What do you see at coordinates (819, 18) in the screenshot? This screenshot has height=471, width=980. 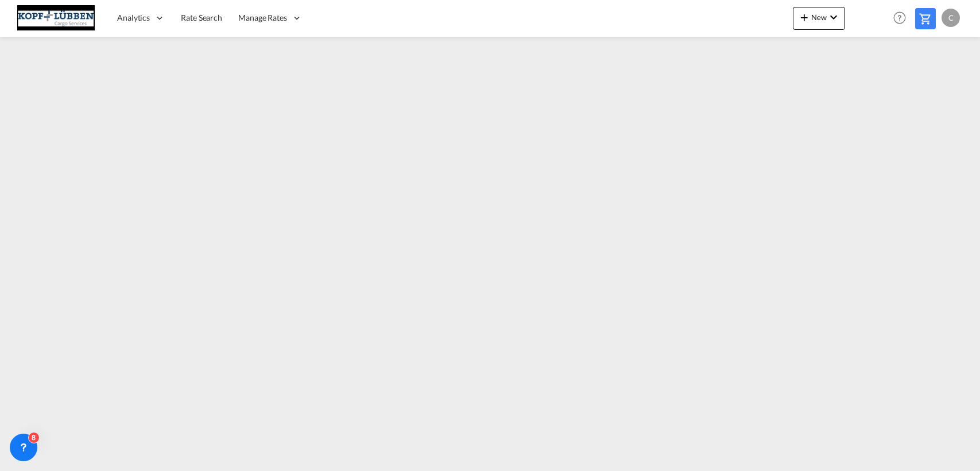 I see `button: icon-plus 400-fgNewicon-chevron-down` at bounding box center [819, 18].